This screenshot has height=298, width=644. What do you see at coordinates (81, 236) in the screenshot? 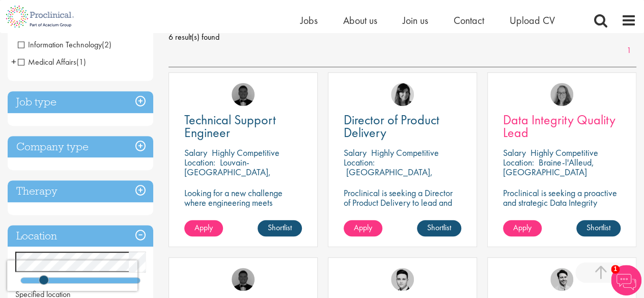
I see `h3: Location` at bounding box center [81, 236].